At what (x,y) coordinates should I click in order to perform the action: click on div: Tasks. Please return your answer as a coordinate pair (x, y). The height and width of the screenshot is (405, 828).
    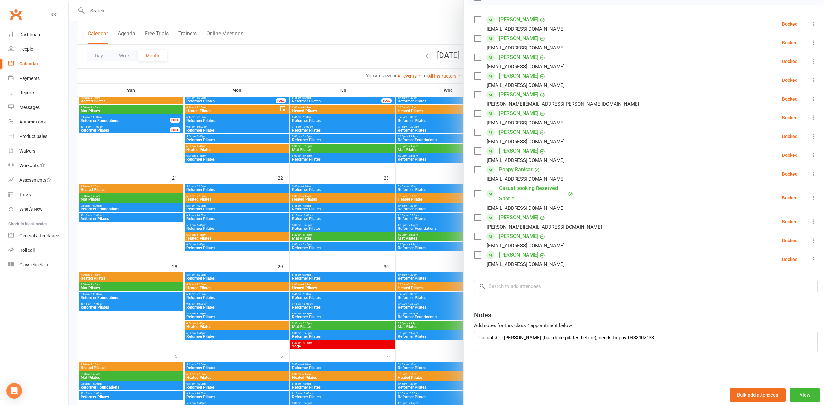
    Looking at the image, I should click on (25, 195).